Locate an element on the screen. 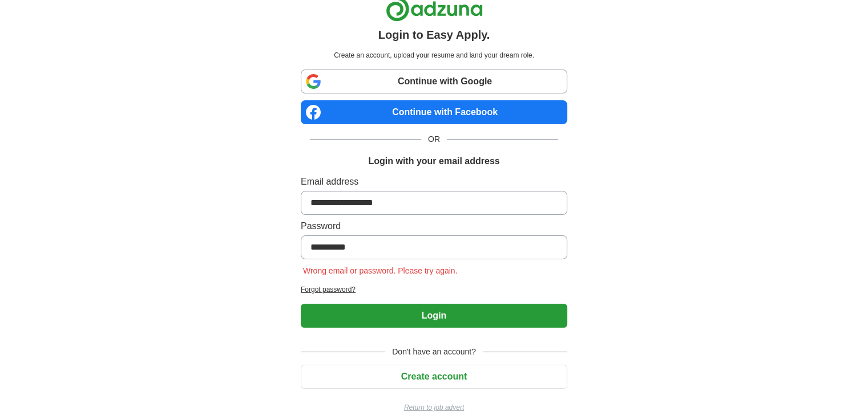  label: Password is located at coordinates (434, 227).